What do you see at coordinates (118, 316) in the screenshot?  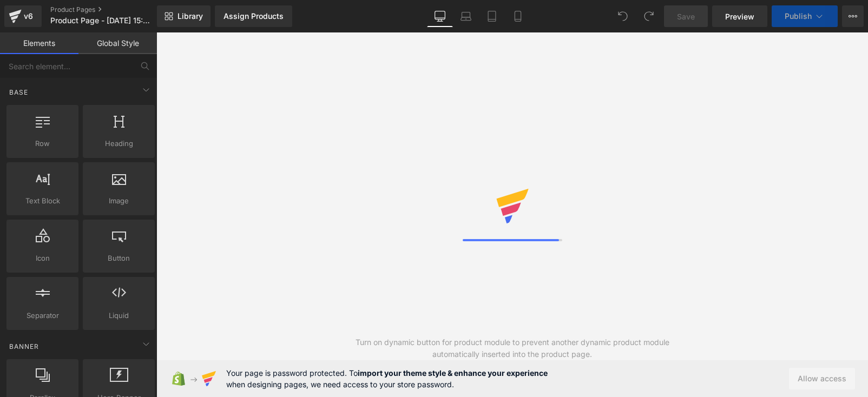 I see `span: Liquid` at bounding box center [118, 316].